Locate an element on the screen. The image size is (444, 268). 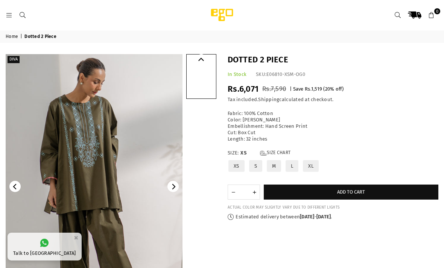
button: Add to cart is located at coordinates (351, 192).